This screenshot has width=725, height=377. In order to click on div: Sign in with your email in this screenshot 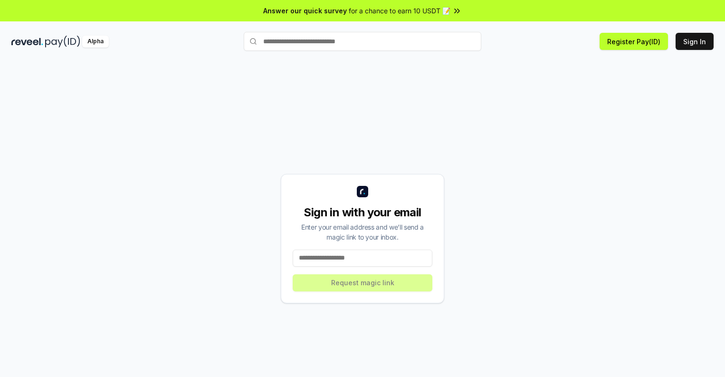, I will do `click(363, 212)`.